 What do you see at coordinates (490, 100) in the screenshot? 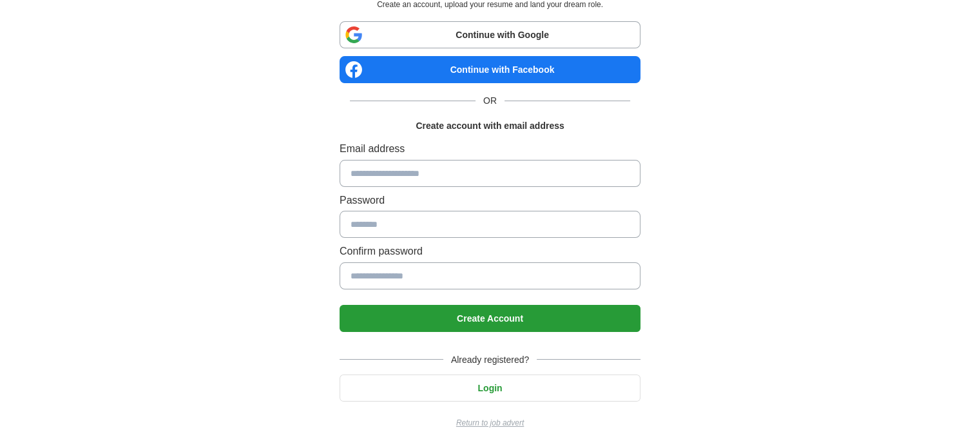
I see `span: OR` at bounding box center [490, 100].